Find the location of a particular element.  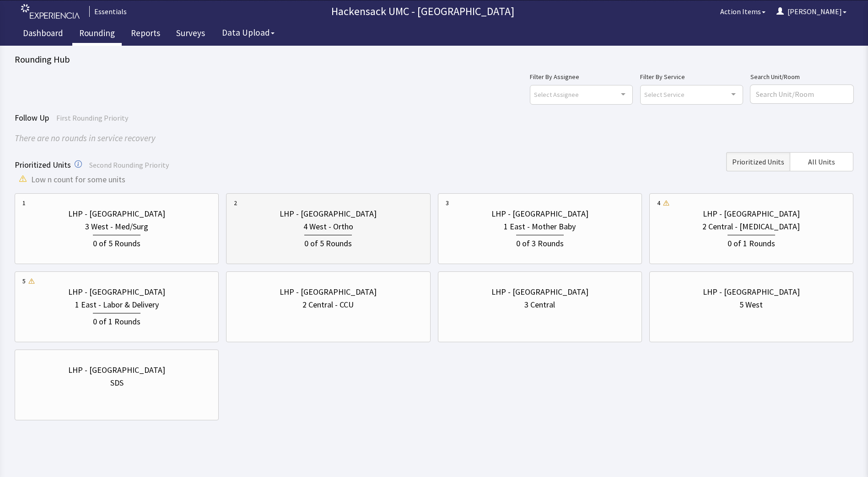

a: Dashboard is located at coordinates (43, 34).